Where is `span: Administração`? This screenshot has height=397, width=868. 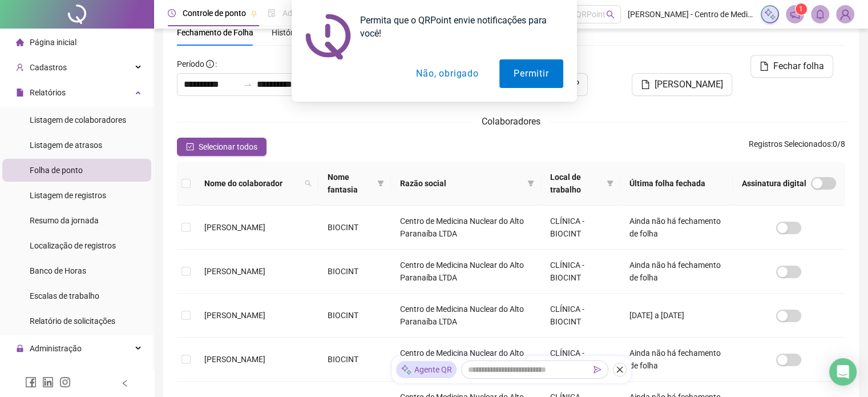 span: Administração is located at coordinates (55, 349).